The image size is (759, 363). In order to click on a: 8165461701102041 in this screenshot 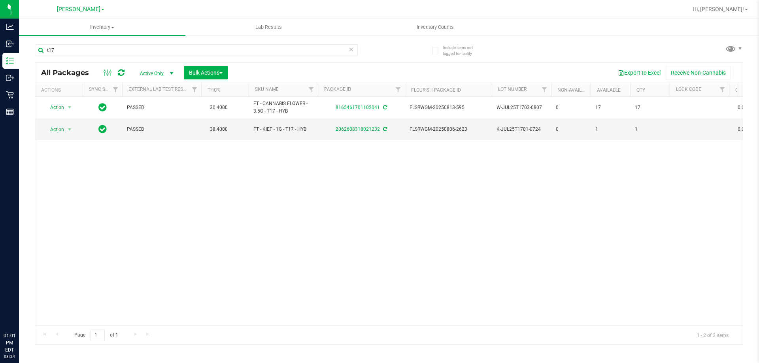, I will do `click(358, 108)`.